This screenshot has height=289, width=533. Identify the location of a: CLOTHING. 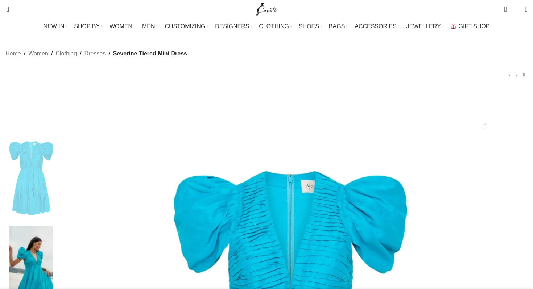
(275, 26).